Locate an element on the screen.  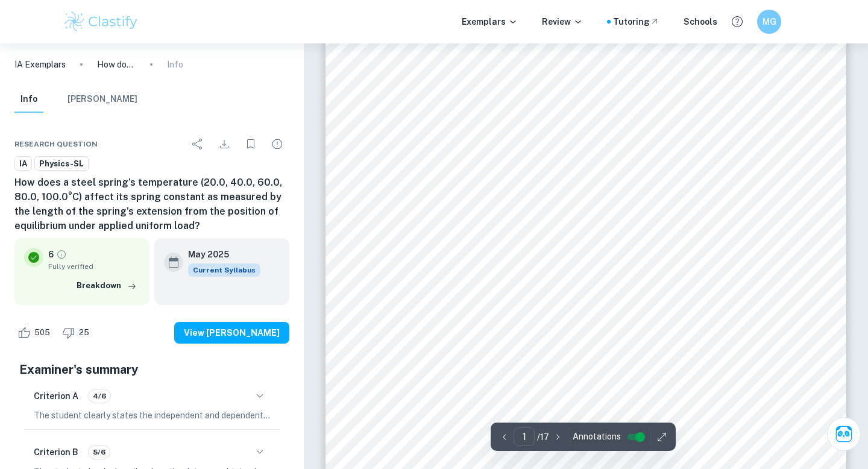
h5: Examiner's summary is located at coordinates (152, 370).